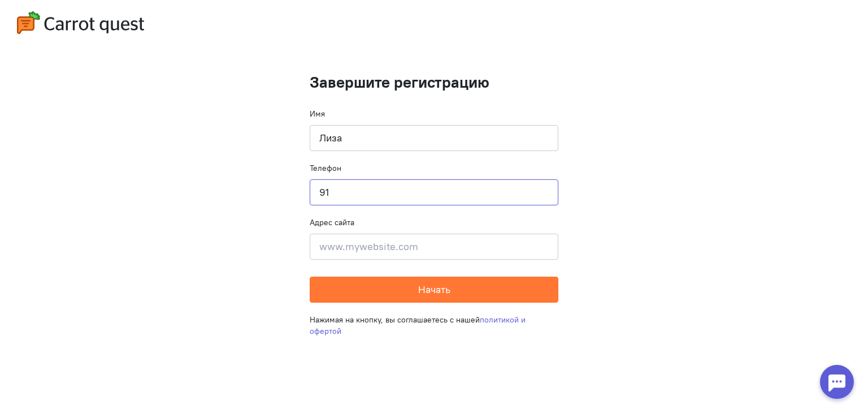  What do you see at coordinates (434, 192) in the screenshot?
I see `input: +79001110101` at bounding box center [434, 192].